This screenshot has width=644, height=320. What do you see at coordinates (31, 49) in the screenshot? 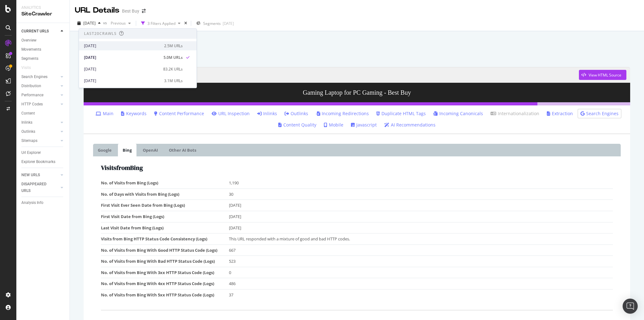
I see `div: Movements` at bounding box center [31, 49].